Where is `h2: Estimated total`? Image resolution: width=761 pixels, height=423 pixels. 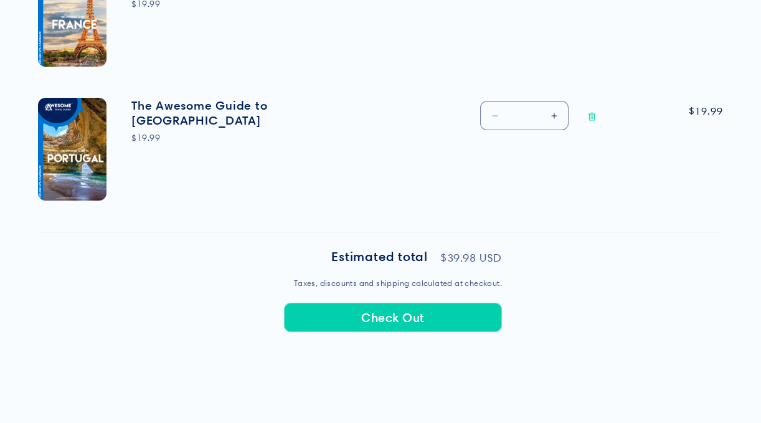 h2: Estimated total is located at coordinates (379, 257).